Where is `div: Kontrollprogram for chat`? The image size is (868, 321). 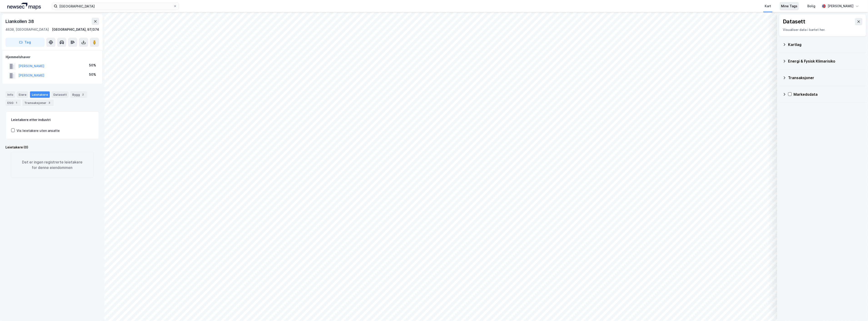 div: Kontrollprogram for chat is located at coordinates (856, 310).